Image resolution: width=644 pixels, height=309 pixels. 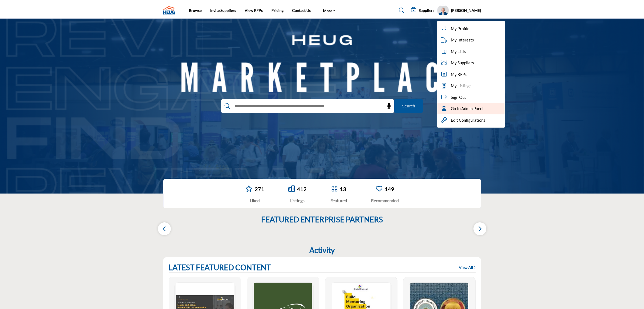 What do you see at coordinates (322, 250) in the screenshot?
I see `h2: Activity` at bounding box center [322, 250].